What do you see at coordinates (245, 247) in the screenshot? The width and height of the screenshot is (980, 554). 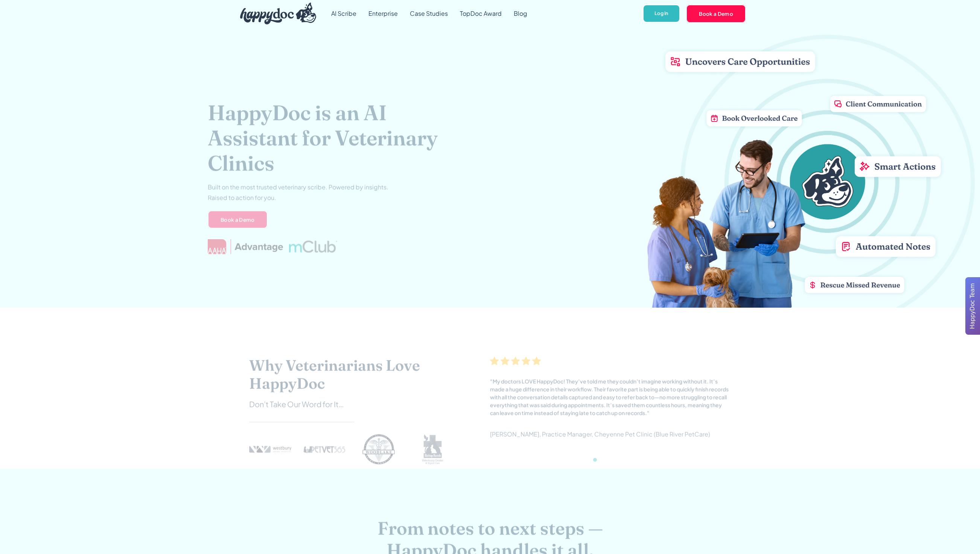 I see `img: AAHA Advantage logo` at bounding box center [245, 247].